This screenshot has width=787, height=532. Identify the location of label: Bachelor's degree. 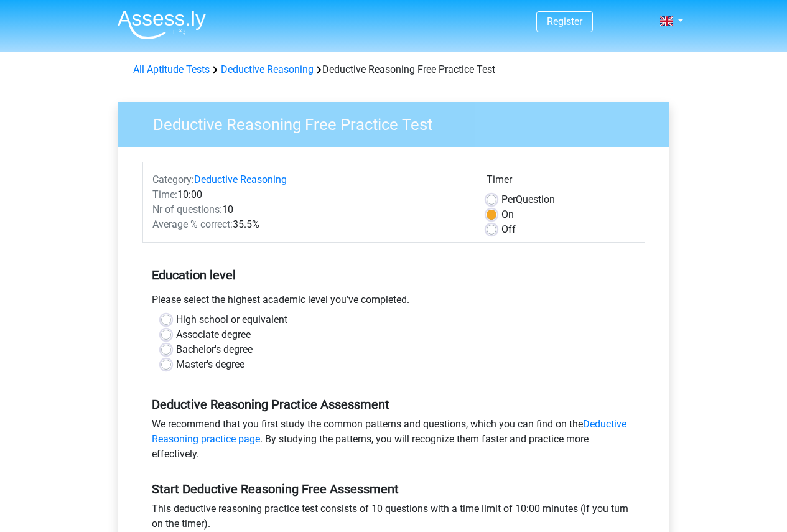
(214, 350).